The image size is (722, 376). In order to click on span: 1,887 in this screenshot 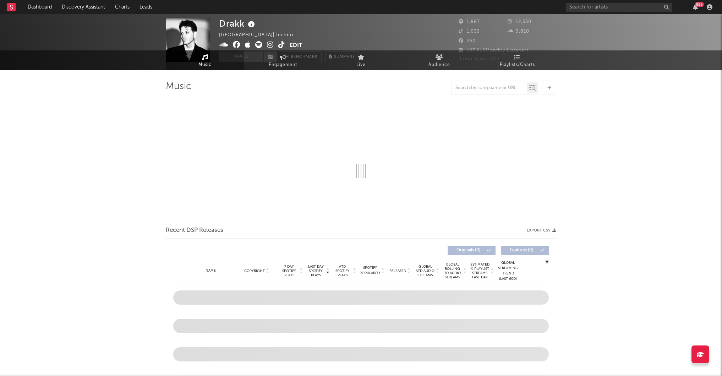, I will do `click(469, 22)`.